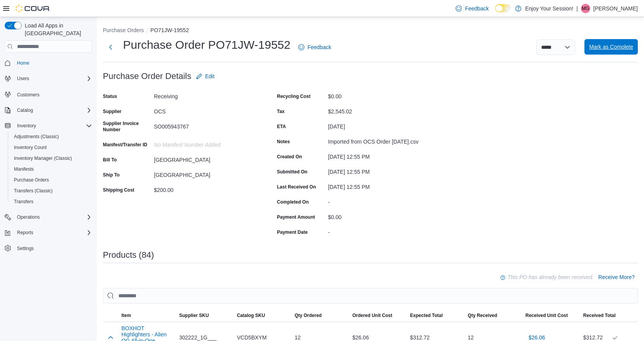  Describe the element at coordinates (609, 315) in the screenshot. I see `button: Received Total` at that location.